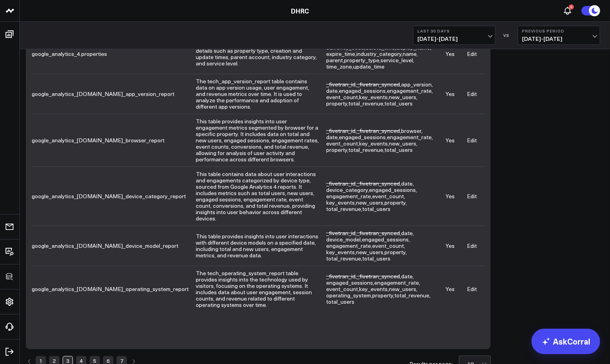  I want to click on td: Represents a Google Analytics GA4 property with details such as property type, creation and updat..., so click(261, 54).